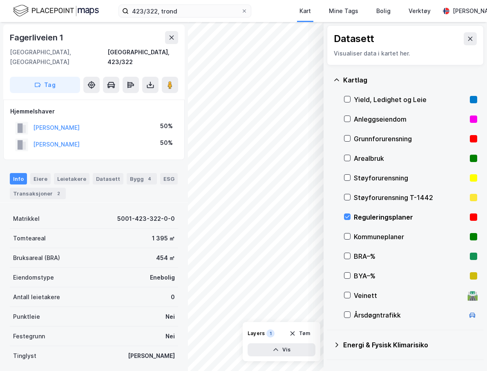 The height and width of the screenshot is (371, 487). Describe the element at coordinates (410, 257) in the screenshot. I see `div: BRA–%` at that location.